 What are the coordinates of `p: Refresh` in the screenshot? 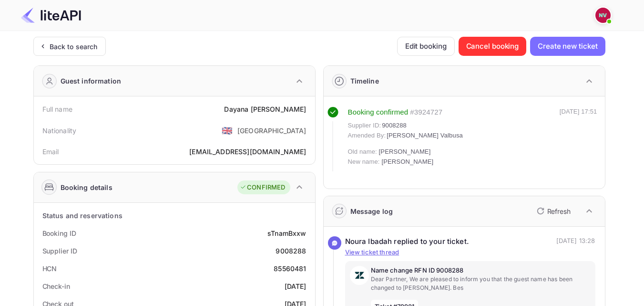 It's located at (558, 211).